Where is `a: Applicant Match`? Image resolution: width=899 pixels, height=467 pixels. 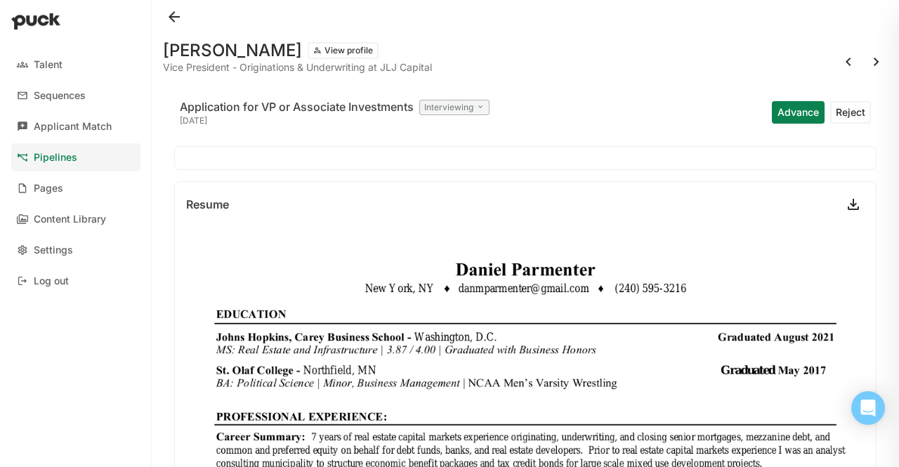
a: Applicant Match is located at coordinates (76, 126).